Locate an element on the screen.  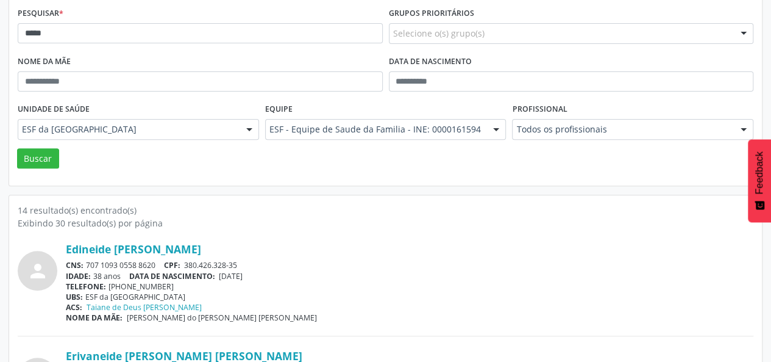
label: Grupos prioritários is located at coordinates (432, 13).